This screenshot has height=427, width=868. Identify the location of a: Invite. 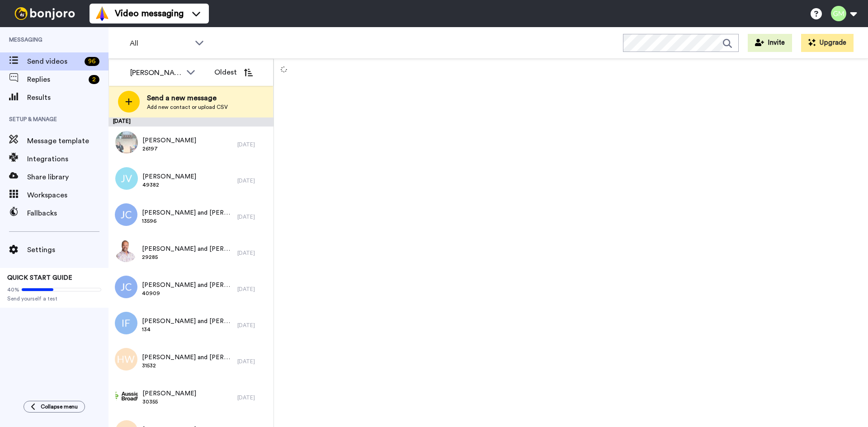
(770, 43).